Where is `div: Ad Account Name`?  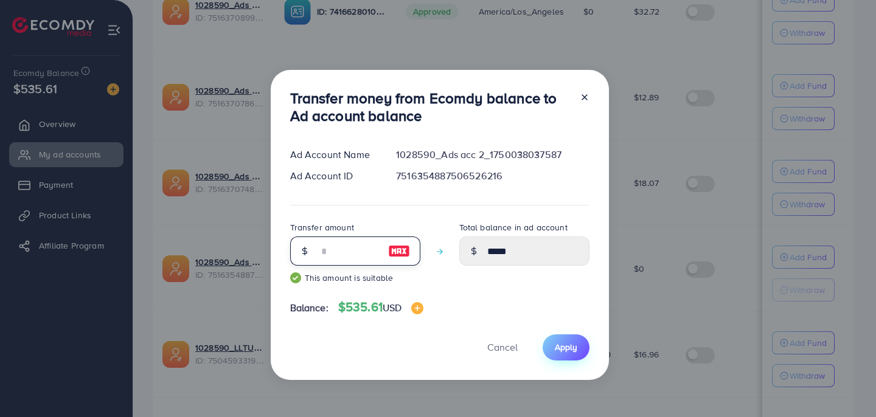
div: Ad Account Name is located at coordinates (333, 155).